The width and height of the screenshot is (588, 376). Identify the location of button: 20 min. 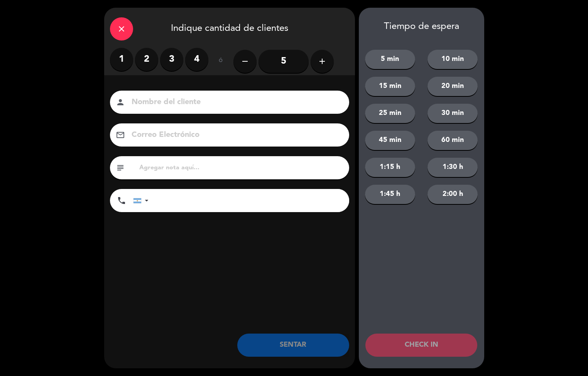
(453, 86).